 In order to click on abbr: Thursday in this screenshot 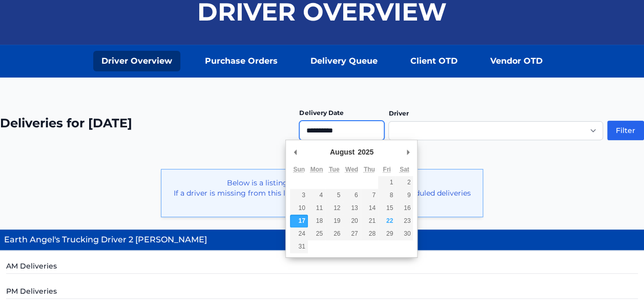, I will do `click(369, 169)`.